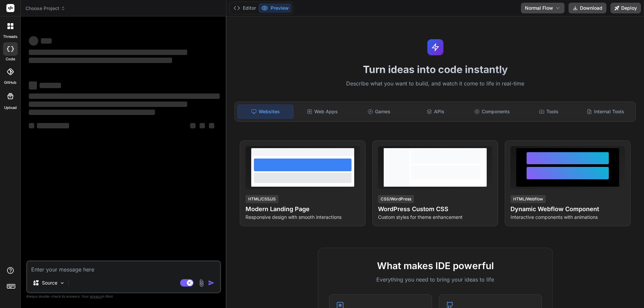  Describe the element at coordinates (96, 297) in the screenshot. I see `span: privacy` at that location.